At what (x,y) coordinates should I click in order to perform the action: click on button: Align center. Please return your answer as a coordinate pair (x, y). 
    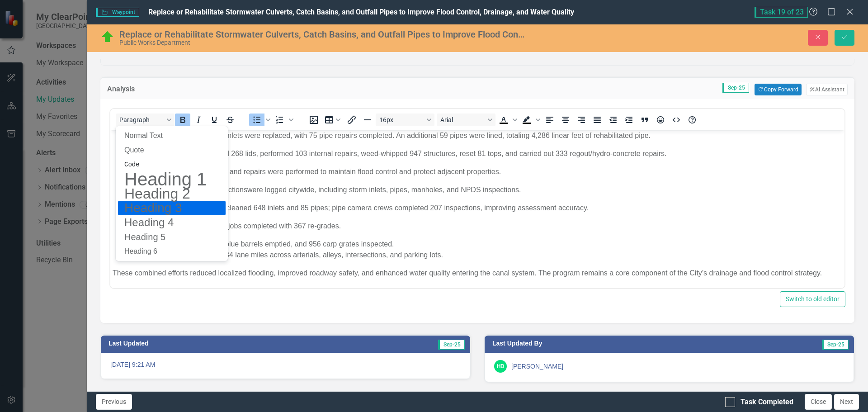
    Looking at the image, I should click on (565, 120).